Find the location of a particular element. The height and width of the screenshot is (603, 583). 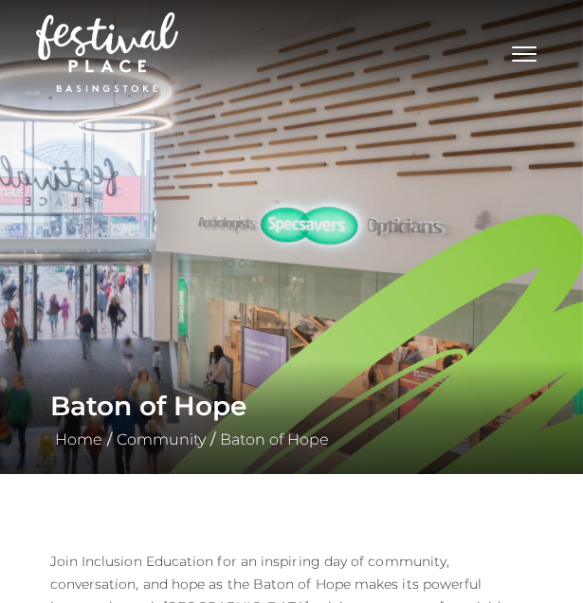

h1: Baton of Hope is located at coordinates (292, 406).